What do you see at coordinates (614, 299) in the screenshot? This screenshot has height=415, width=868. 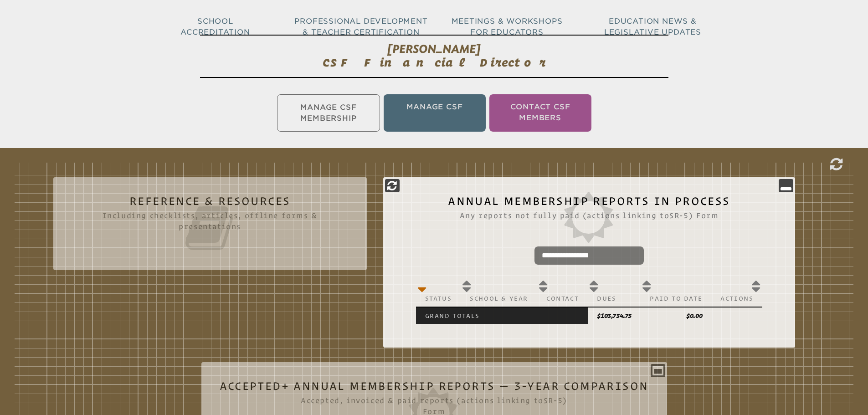 I see `p: Dues` at bounding box center [614, 299].